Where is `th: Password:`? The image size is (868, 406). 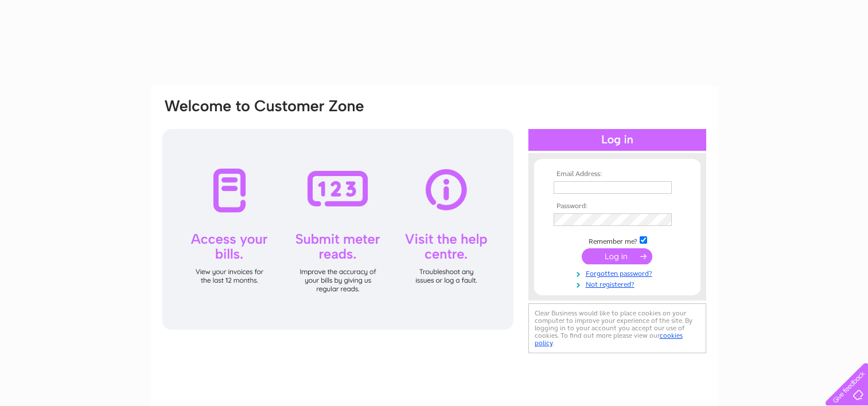
th: Password: is located at coordinates (617, 207).